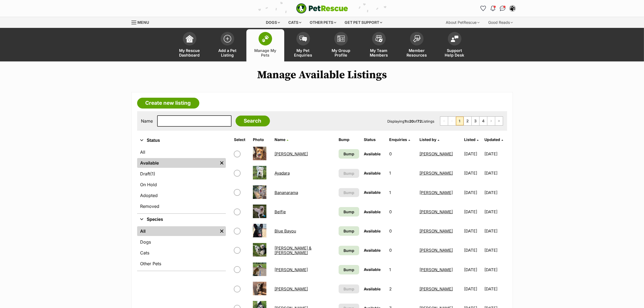  I want to click on a: Blue Bayou, so click(285, 231).